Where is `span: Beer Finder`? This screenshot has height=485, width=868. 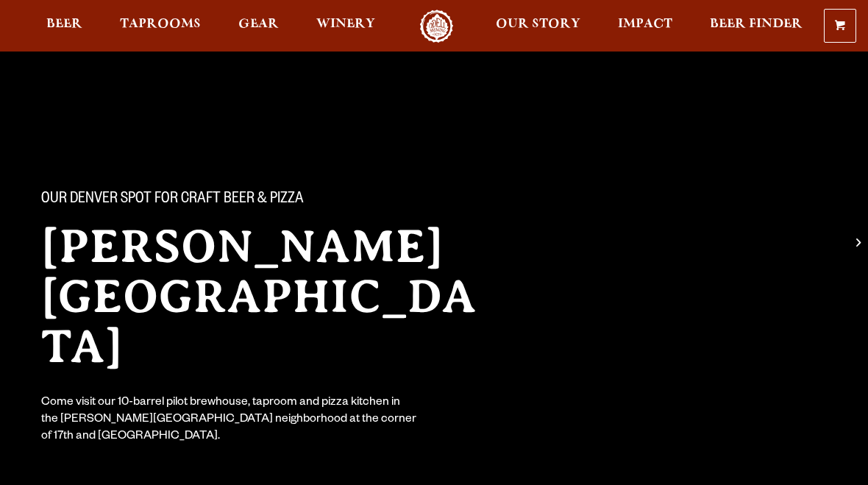
span: Beer Finder is located at coordinates (756, 24).